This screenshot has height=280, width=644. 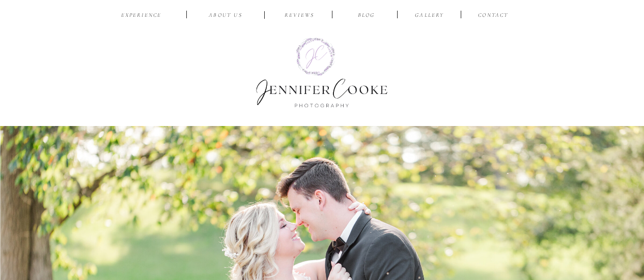 What do you see at coordinates (367, 16) in the screenshot?
I see `a: BLOG` at bounding box center [367, 16].